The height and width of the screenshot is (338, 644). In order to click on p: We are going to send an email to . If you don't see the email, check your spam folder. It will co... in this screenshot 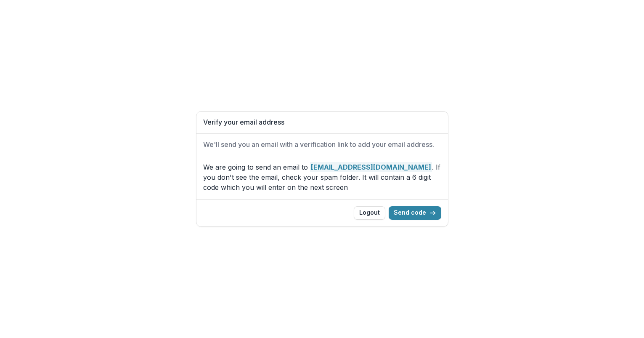, I will do `click(322, 177)`.